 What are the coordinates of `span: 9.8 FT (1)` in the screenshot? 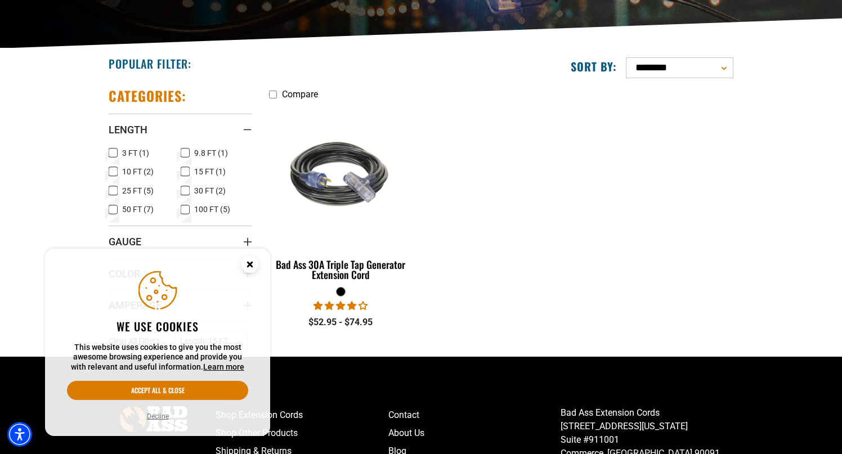 It's located at (211, 153).